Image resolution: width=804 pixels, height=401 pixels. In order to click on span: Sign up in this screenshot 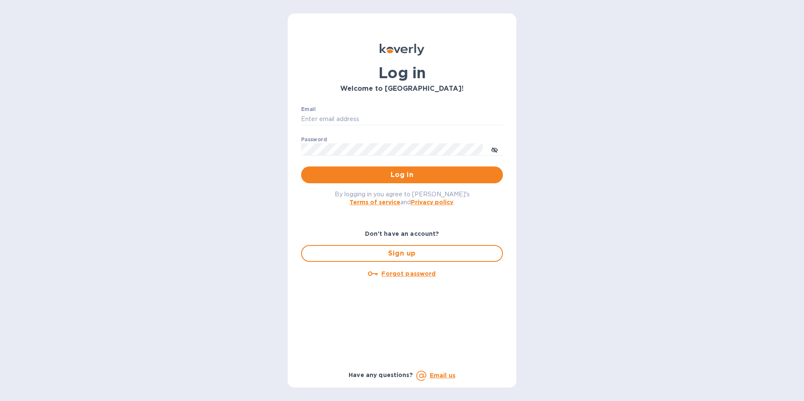, I will do `click(402, 254)`.